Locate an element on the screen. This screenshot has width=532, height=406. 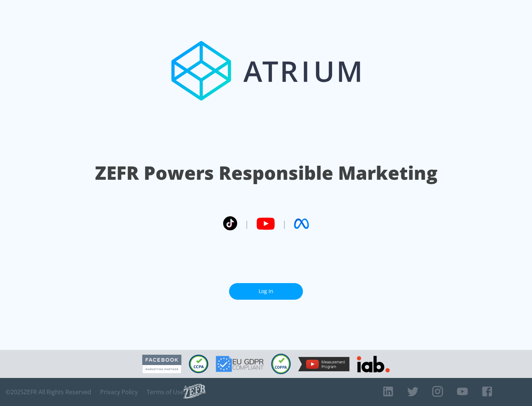
a: Log In is located at coordinates (266, 291).